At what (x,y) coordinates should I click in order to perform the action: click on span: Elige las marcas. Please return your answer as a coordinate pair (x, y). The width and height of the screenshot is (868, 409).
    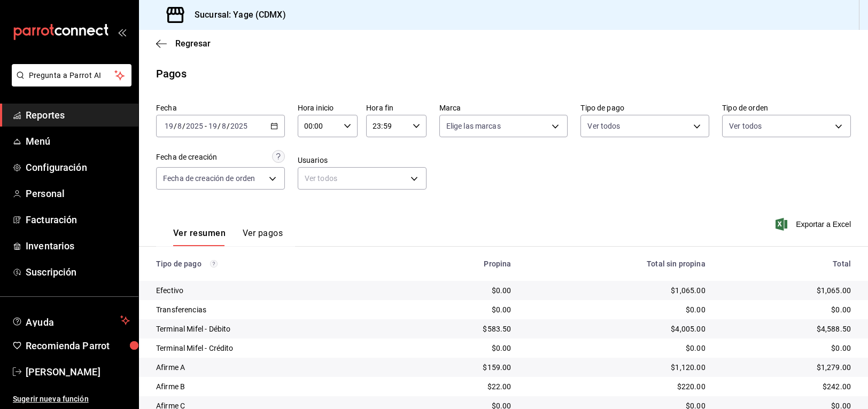
    Looking at the image, I should click on (473, 126).